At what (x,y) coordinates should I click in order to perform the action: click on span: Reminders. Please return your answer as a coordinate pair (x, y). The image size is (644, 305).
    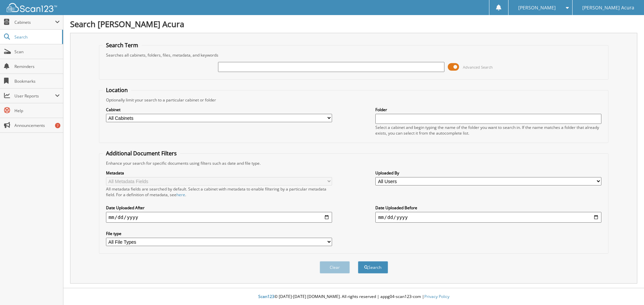
    Looking at the image, I should click on (37, 67).